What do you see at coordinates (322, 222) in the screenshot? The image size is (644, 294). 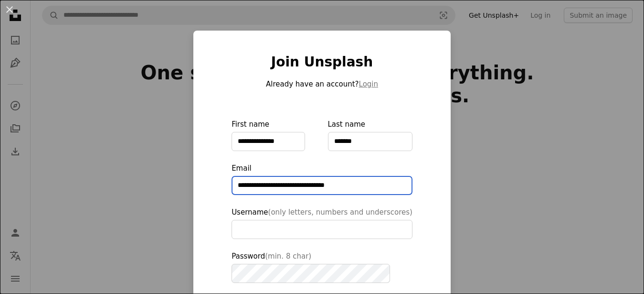 I see `label: Username` at bounding box center [322, 222].